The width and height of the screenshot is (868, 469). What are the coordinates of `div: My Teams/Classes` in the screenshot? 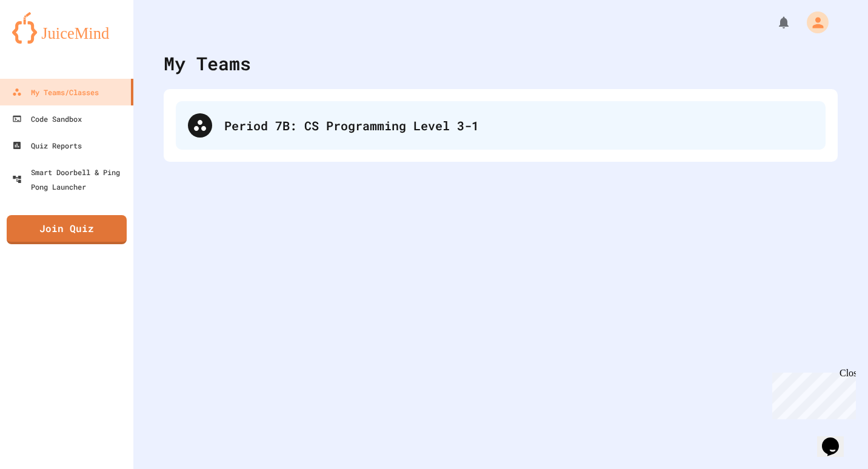 It's located at (55, 92).